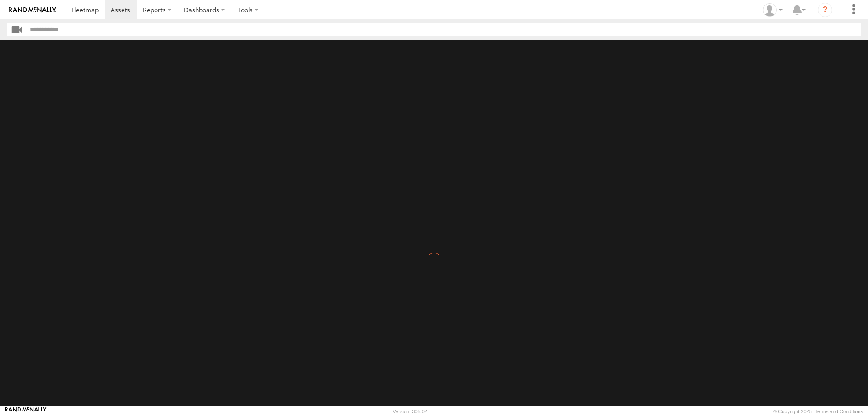 The height and width of the screenshot is (416, 868). What do you see at coordinates (410, 411) in the screenshot?
I see `div: Version: 305.02` at bounding box center [410, 411].